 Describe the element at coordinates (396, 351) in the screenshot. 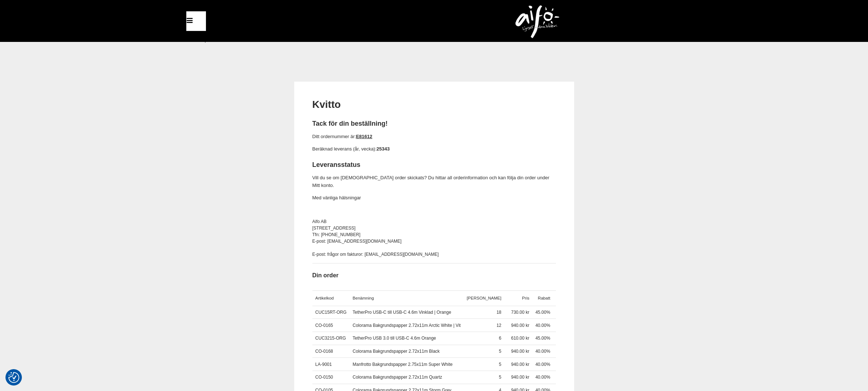

I see `a: Colorama Bakgrundspapper 2.72x11m Black` at that location.